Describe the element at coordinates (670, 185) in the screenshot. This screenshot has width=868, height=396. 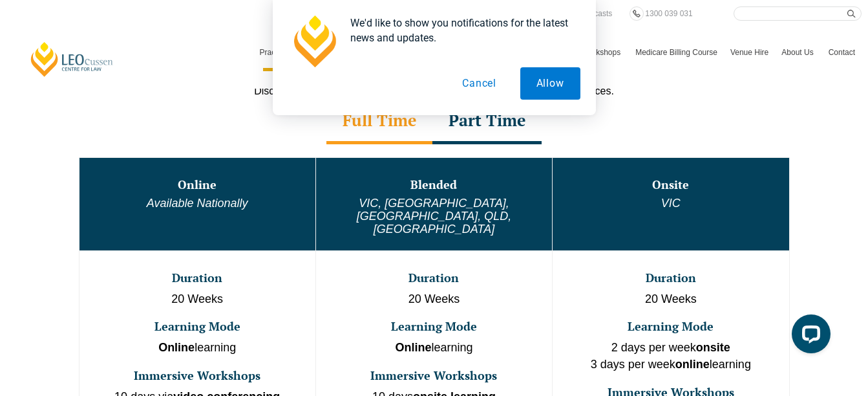
I see `h3: Onsite` at that location.